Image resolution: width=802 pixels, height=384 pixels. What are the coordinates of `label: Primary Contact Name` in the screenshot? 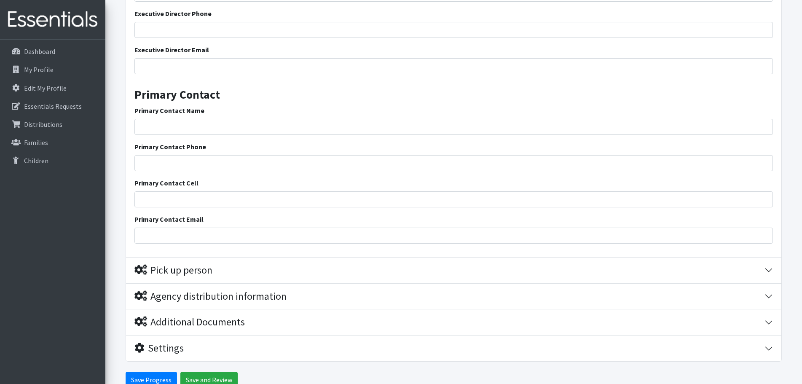 It's located at (170, 110).